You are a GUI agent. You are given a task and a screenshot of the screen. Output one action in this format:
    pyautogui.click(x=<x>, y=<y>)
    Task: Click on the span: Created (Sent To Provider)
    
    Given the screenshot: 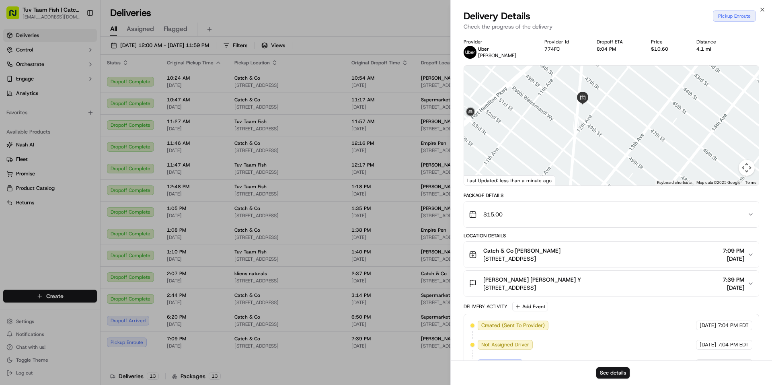 What is the action you would take?
    pyautogui.click(x=513, y=325)
    